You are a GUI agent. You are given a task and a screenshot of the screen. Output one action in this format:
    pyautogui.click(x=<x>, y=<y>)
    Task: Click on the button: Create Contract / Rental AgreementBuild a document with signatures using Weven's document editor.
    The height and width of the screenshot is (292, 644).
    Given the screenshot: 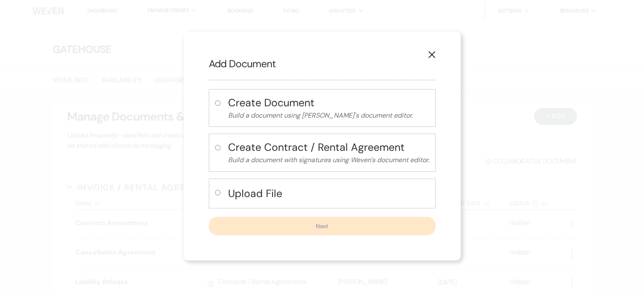 What is the action you would take?
    pyautogui.click(x=329, y=152)
    